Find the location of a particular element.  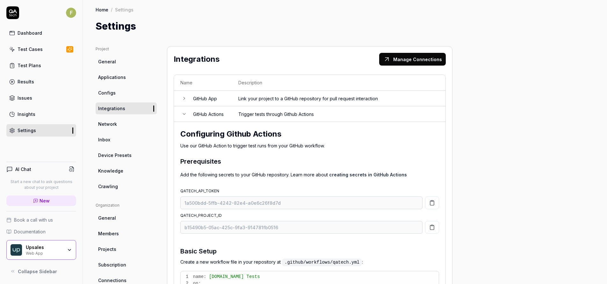

button: F is located at coordinates (71, 13).